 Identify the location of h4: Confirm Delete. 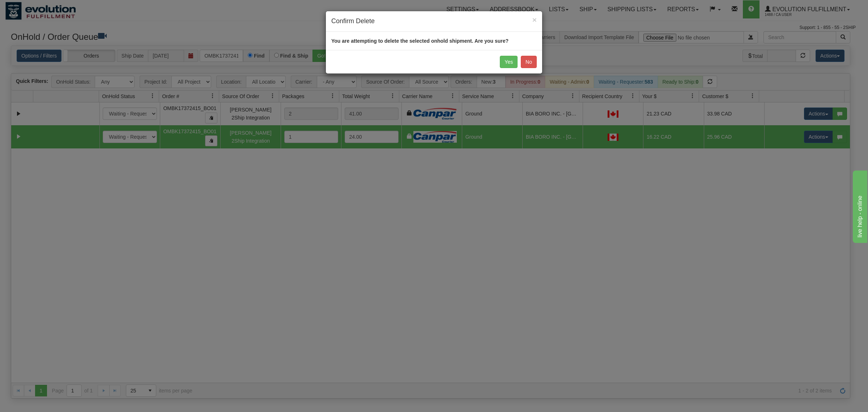
(434, 21).